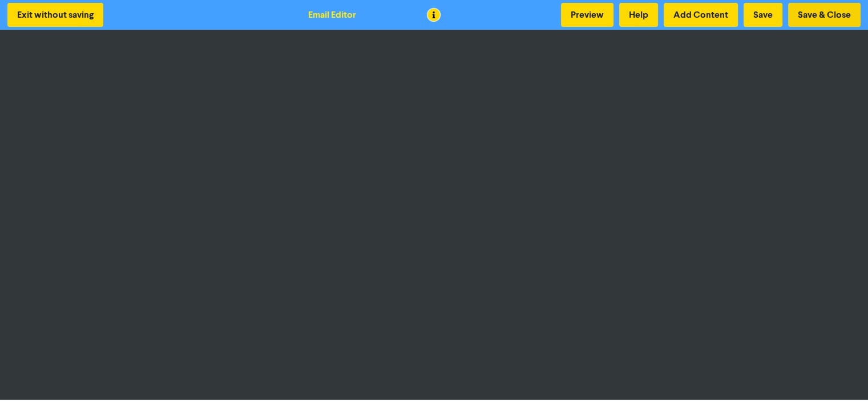 This screenshot has height=402, width=868. I want to click on div: Email Editor, so click(332, 15).